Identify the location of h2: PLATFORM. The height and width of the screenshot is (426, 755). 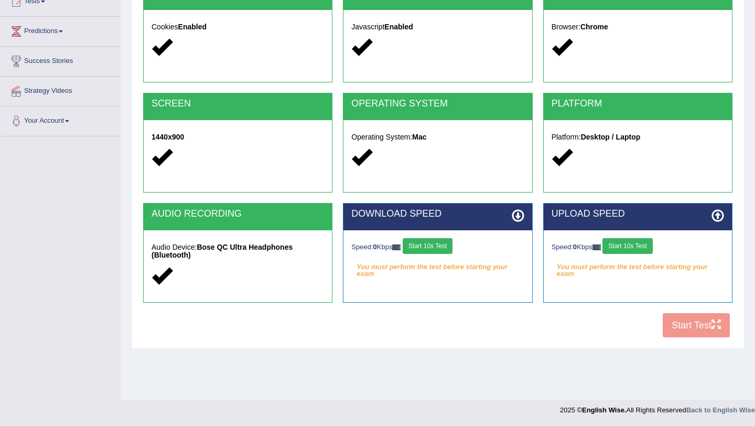
(638, 104).